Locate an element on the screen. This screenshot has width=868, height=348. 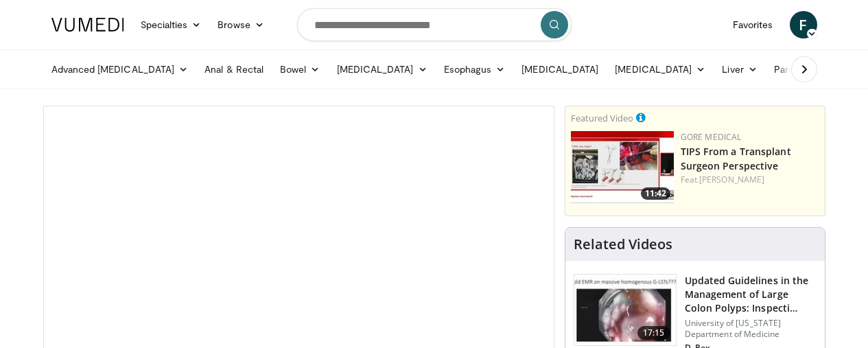
span: 17:15 is located at coordinates (654, 332).